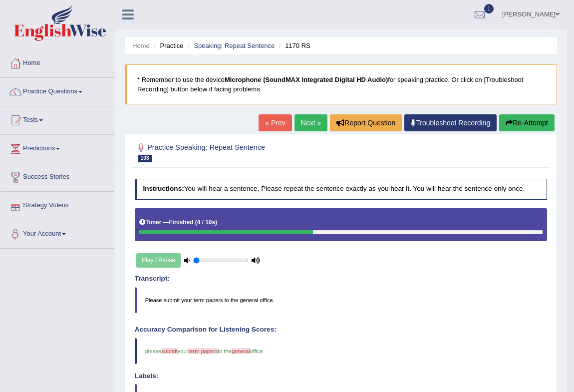 This screenshot has height=392, width=574. Describe the element at coordinates (167, 46) in the screenshot. I see `li: Practice` at that location.